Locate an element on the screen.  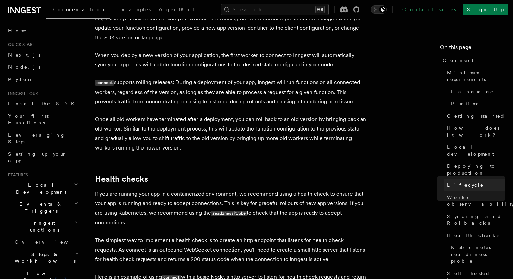
span: Features is located at coordinates (17, 175).